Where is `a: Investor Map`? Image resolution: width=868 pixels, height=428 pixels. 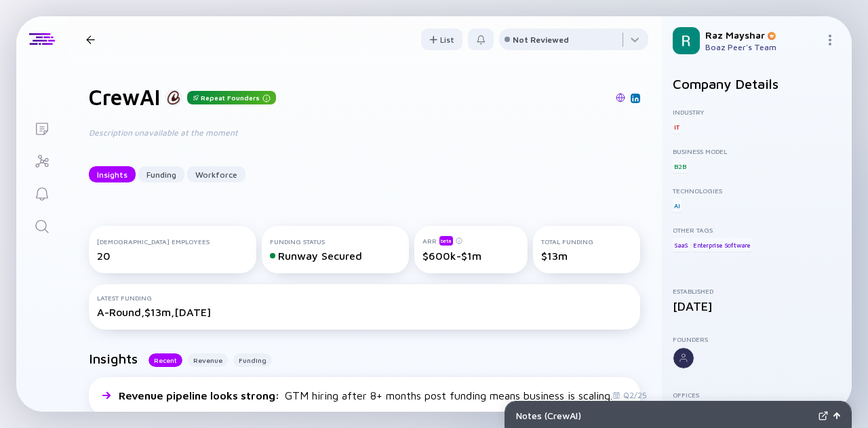 a: Investor Map is located at coordinates (41, 160).